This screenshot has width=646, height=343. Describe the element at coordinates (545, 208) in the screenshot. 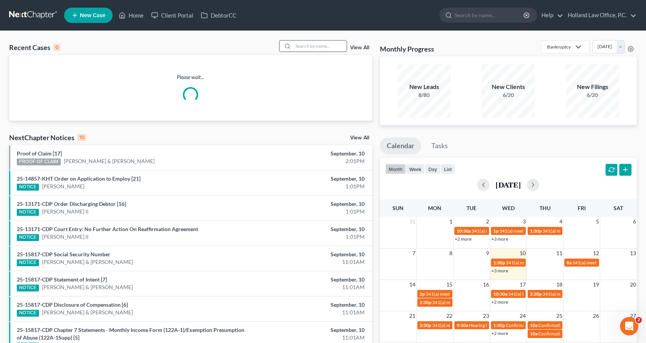

I see `span: Thu` at that location.